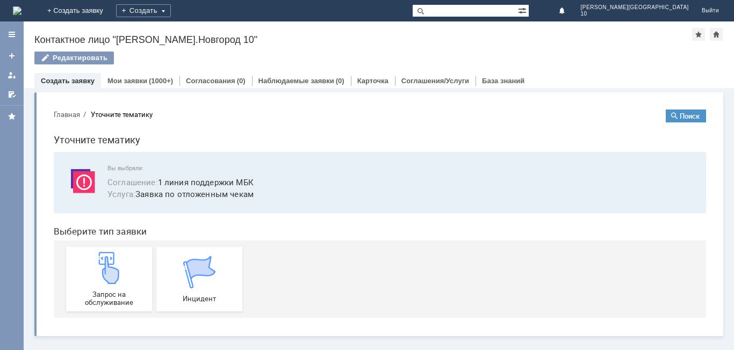 The height and width of the screenshot is (350, 734). Describe the element at coordinates (17, 11) in the screenshot. I see `img: logo` at that location.